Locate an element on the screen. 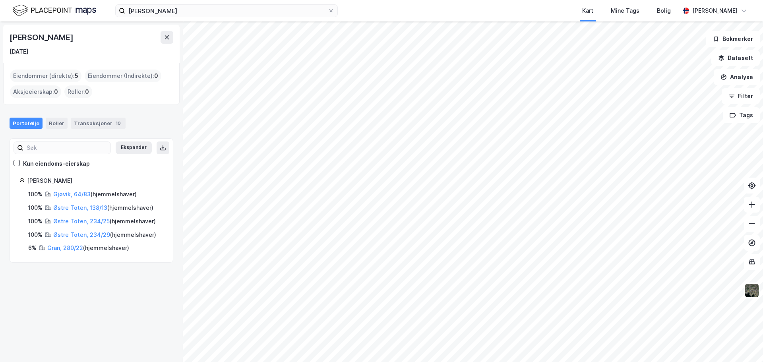 Image resolution: width=763 pixels, height=362 pixels. input: Søk på adresse, matrikkel, gårdeiere, leietakere eller personer is located at coordinates (227, 11).